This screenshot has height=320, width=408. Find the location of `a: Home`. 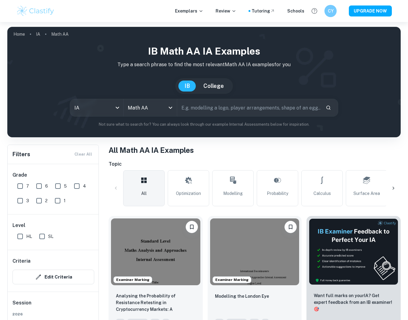

a: Home is located at coordinates (19, 34).